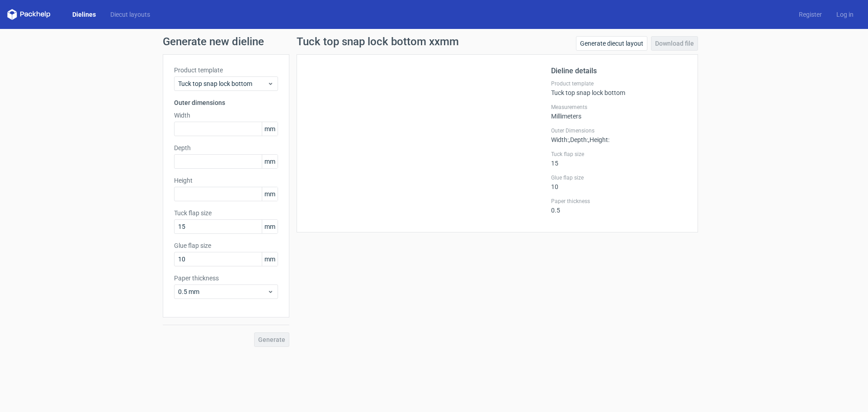  I want to click on div: 0.5, so click(619, 206).